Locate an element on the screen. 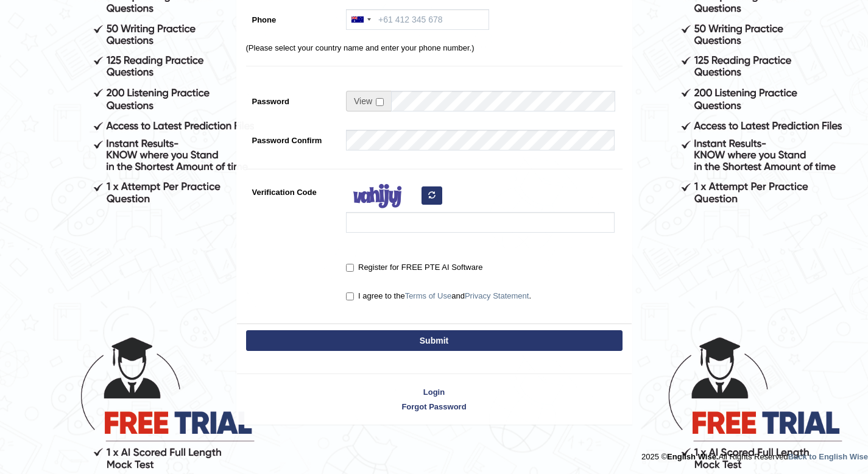 The image size is (868, 474). a: Terms of Use is located at coordinates (428, 295).